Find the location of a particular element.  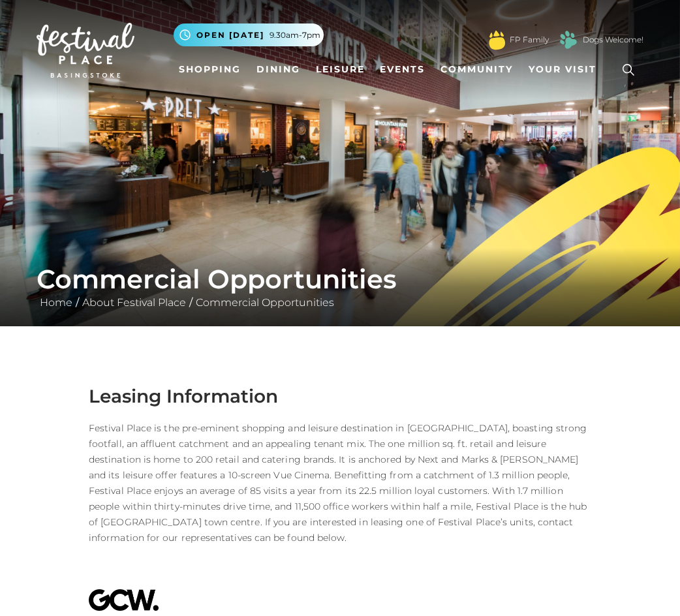

h3: Leasing Information is located at coordinates (340, 396).